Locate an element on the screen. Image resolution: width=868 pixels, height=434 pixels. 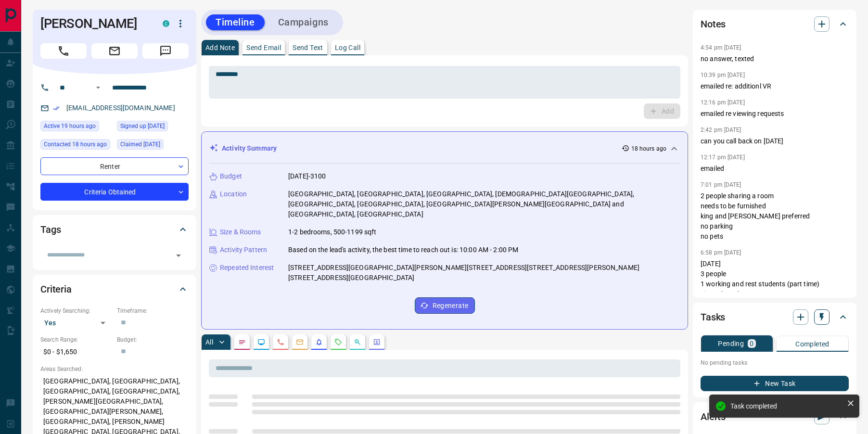
p: Areas Searched: is located at coordinates (114, 369).